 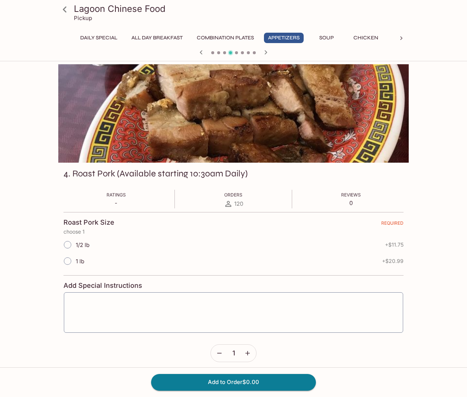 I want to click on button: All Day Breakfast, so click(x=157, y=38).